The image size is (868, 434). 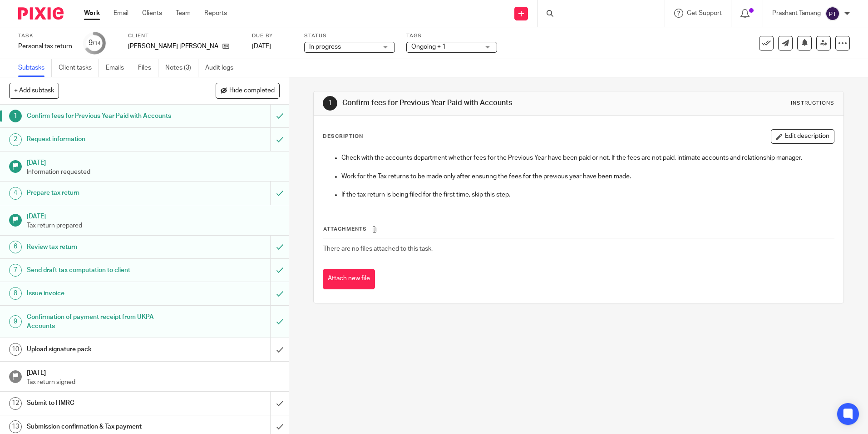 What do you see at coordinates (325, 47) in the screenshot?
I see `span: In progress` at bounding box center [325, 47].